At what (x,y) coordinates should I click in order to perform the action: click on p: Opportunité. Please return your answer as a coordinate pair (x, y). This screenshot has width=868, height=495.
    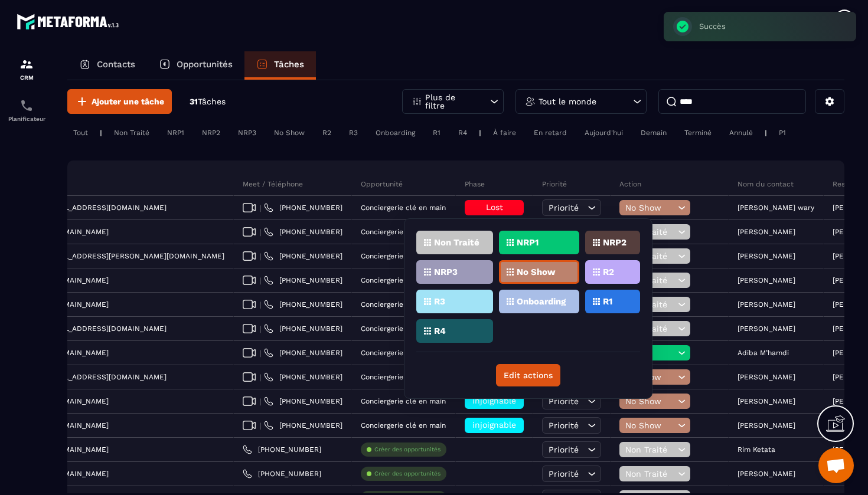
    Looking at the image, I should click on (381, 184).